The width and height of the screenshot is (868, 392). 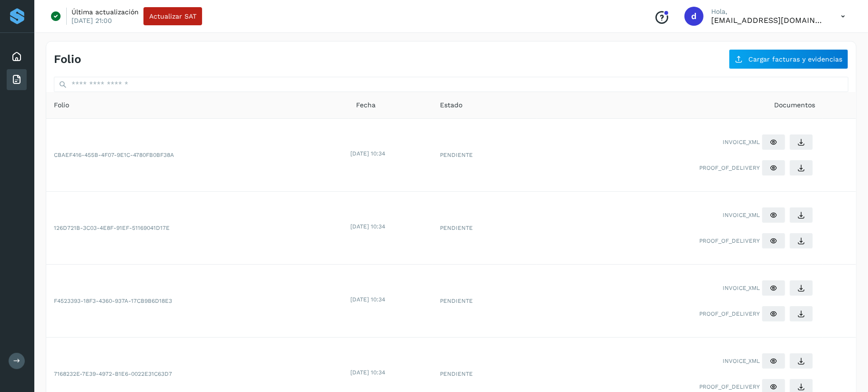 I want to click on h4: Folio, so click(x=67, y=59).